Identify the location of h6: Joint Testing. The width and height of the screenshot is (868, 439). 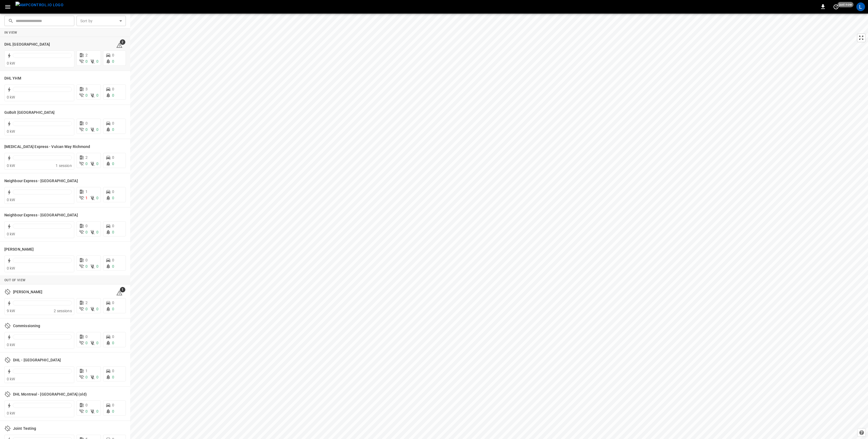
(24, 429).